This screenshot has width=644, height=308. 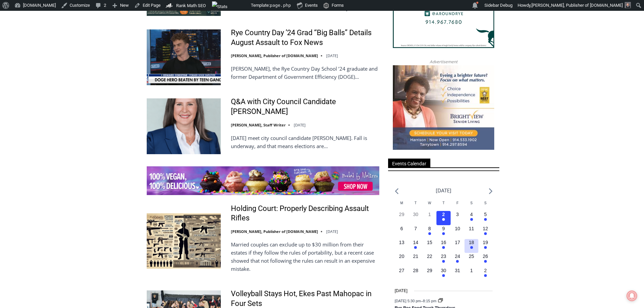 What do you see at coordinates (429, 246) in the screenshot?
I see `button: 15` at bounding box center [429, 246].